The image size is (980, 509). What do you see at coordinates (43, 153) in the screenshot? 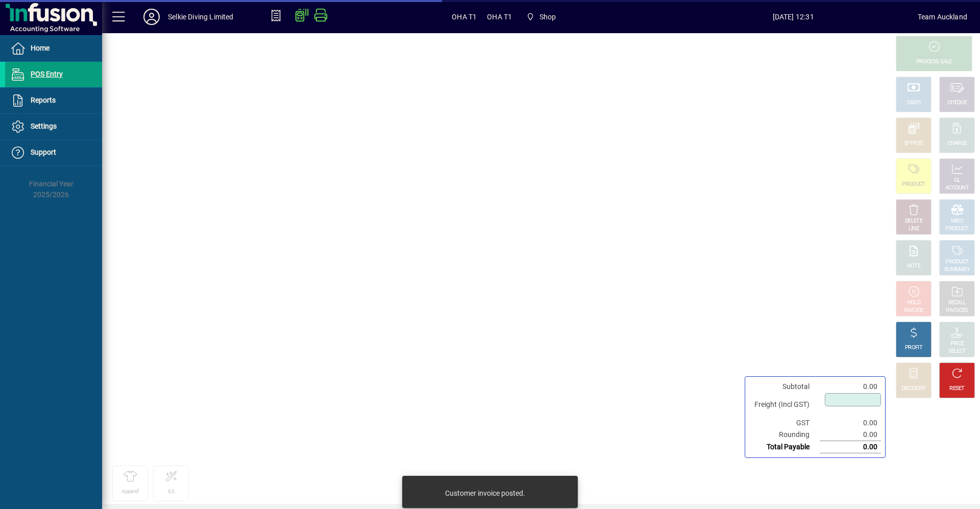
I see `span: Support` at bounding box center [43, 153].